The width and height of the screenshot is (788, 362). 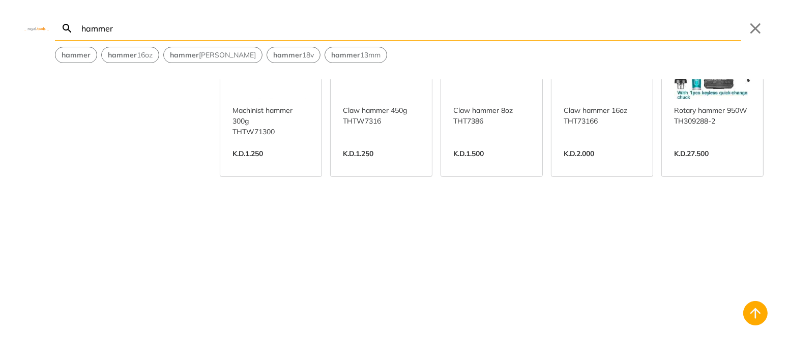 What do you see at coordinates (755, 313) in the screenshot?
I see `button: Back to top` at bounding box center [755, 313].